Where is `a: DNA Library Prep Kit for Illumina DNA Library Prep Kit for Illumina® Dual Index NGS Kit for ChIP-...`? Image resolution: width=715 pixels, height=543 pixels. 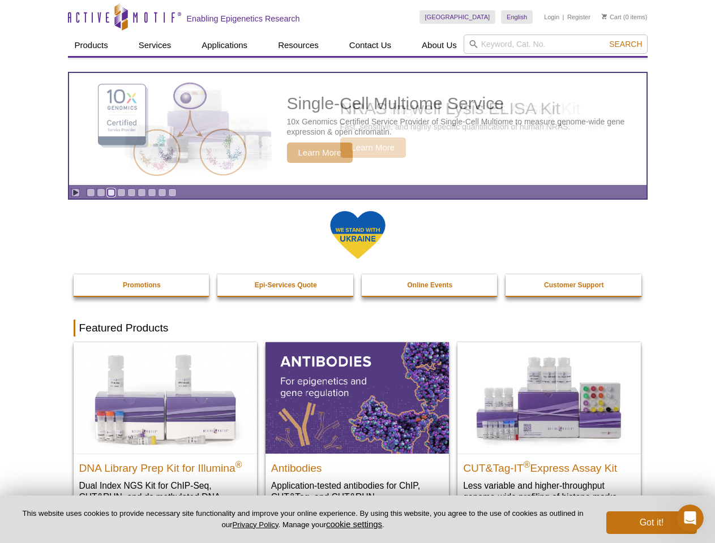
a: DNA Library Prep Kit for Illumina DNA Library Prep Kit for Illumina® Dual Index NGS Kit for ChIP-... is located at coordinates (165, 434).